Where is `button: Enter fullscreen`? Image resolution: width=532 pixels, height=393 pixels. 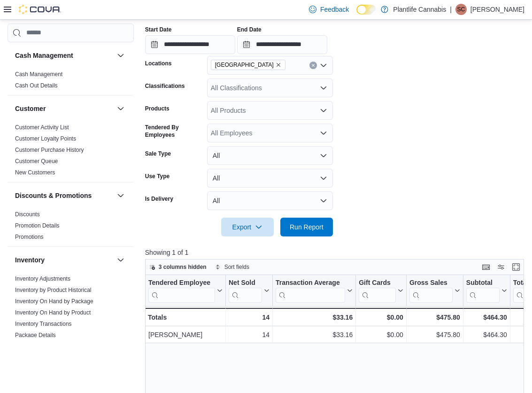
button: Enter fullscreen is located at coordinates (516, 267).